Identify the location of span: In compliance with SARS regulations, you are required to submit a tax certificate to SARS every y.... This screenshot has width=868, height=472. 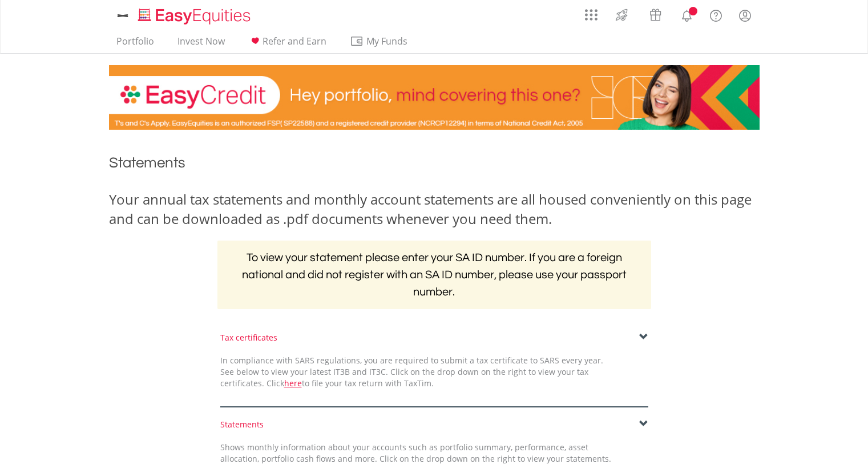
(411, 372).